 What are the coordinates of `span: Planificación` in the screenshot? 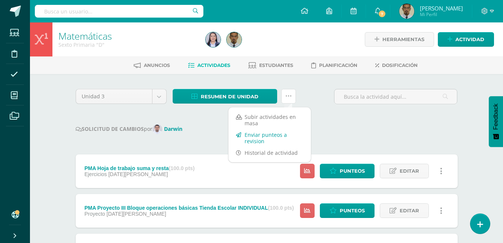 It's located at (338, 65).